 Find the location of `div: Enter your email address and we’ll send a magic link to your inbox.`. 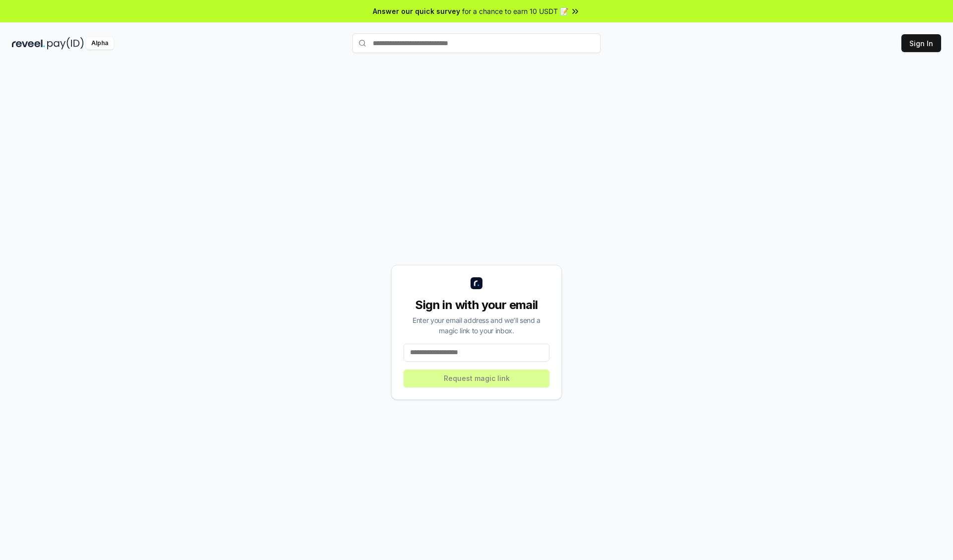

div: Enter your email address and we’ll send a magic link to your inbox. is located at coordinates (477, 325).